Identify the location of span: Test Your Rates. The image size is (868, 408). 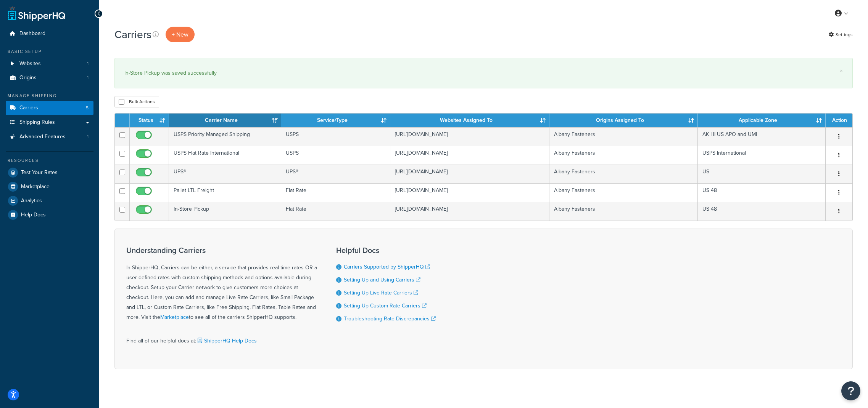
(40, 173).